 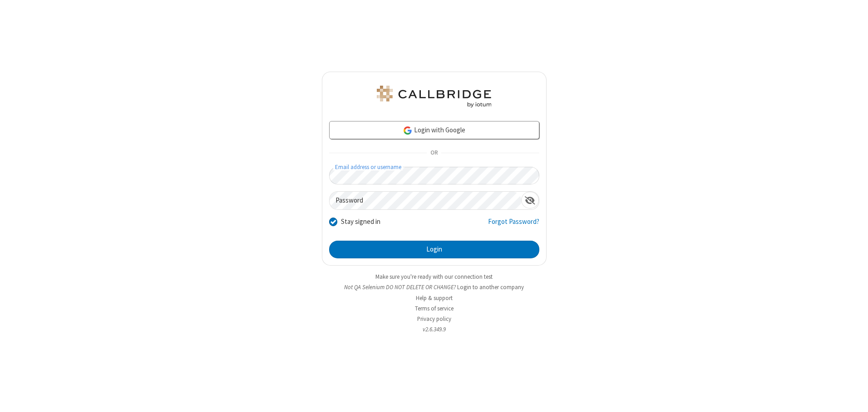 What do you see at coordinates (407, 131) in the screenshot?
I see `img: google-icon.png` at bounding box center [407, 131].